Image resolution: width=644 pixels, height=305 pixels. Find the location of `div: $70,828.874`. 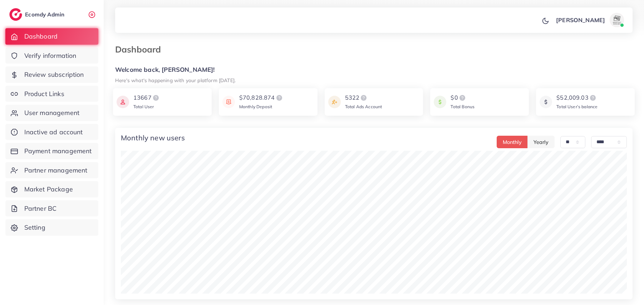

div: $70,828.874 is located at coordinates (261, 98).